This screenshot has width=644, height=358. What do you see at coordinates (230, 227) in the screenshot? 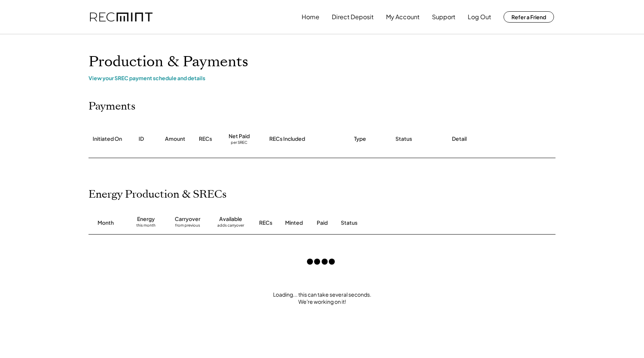
I see `div: adds carryover` at bounding box center [230, 227].